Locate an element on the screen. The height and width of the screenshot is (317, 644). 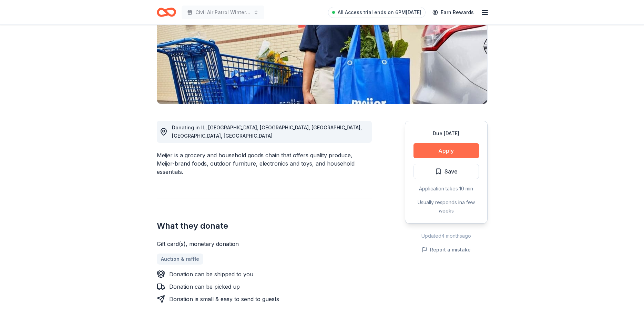
div: Donation can be shipped to you is located at coordinates (211, 274).